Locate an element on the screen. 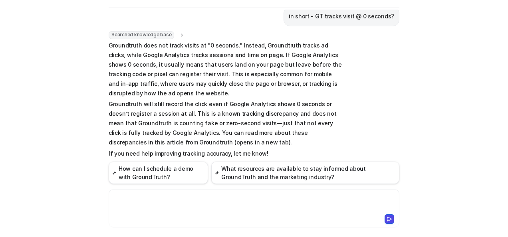 The width and height of the screenshot is (508, 237). span: Searched knowledge base is located at coordinates (141, 35).